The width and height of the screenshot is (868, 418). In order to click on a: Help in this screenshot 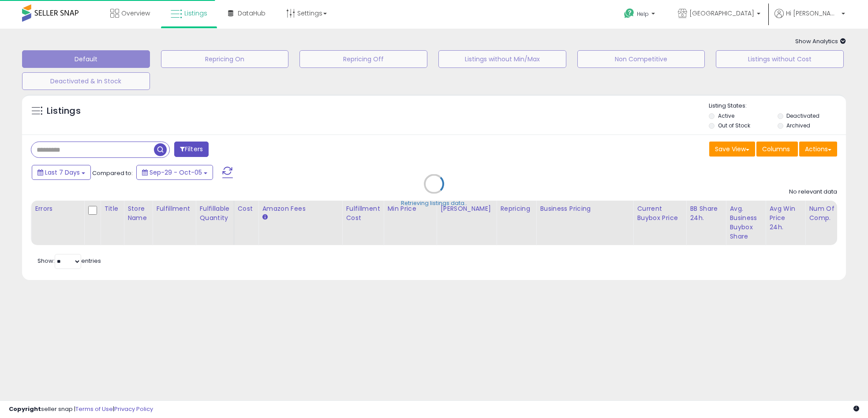, I will do `click(640, 15)`.